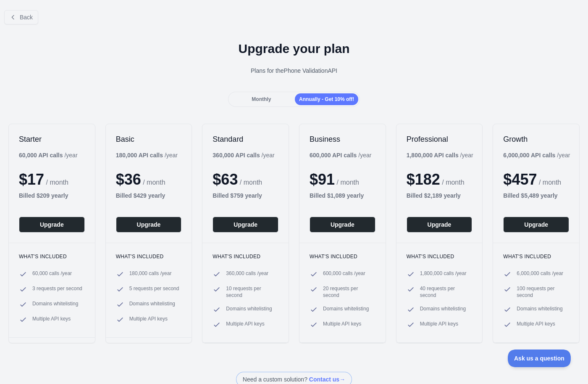 This screenshot has height=384, width=588. Describe the element at coordinates (236, 155) in the screenshot. I see `b: 360,000 API calls` at that location.